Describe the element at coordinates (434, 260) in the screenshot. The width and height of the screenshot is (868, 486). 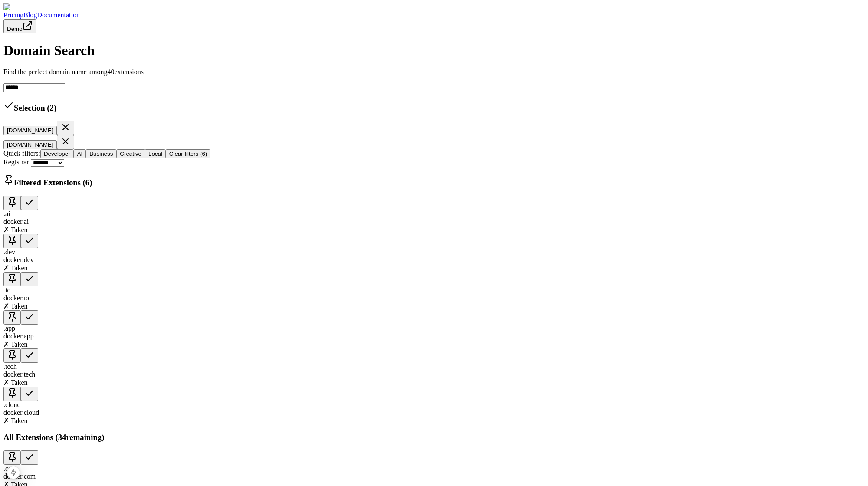
I see `div: docker . dev` at that location.